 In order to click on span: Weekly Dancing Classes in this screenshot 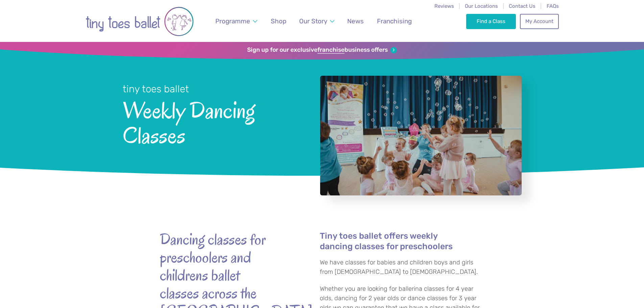, I will do `click(212, 122)`.